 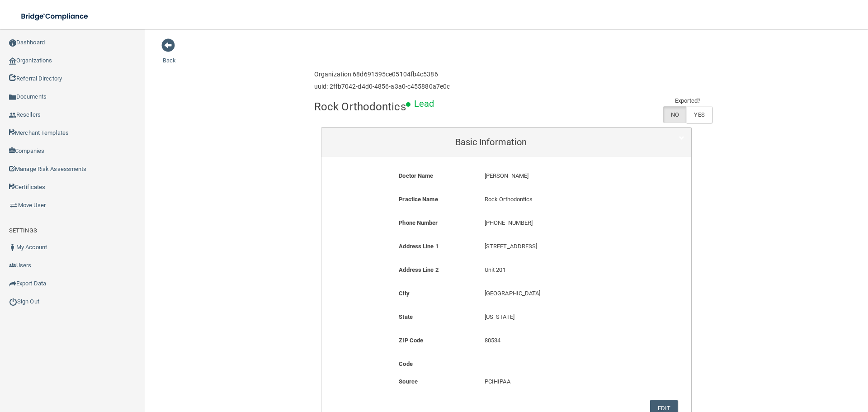 I want to click on p: Rock Orthodontics, so click(x=563, y=199).